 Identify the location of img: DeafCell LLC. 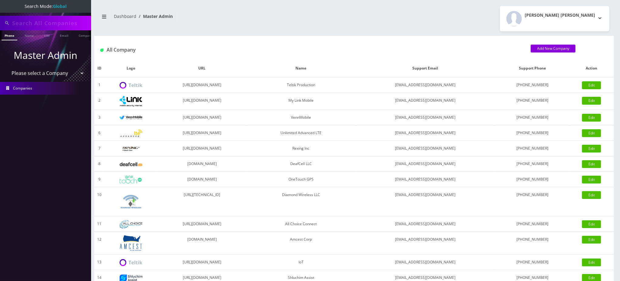
(131, 164).